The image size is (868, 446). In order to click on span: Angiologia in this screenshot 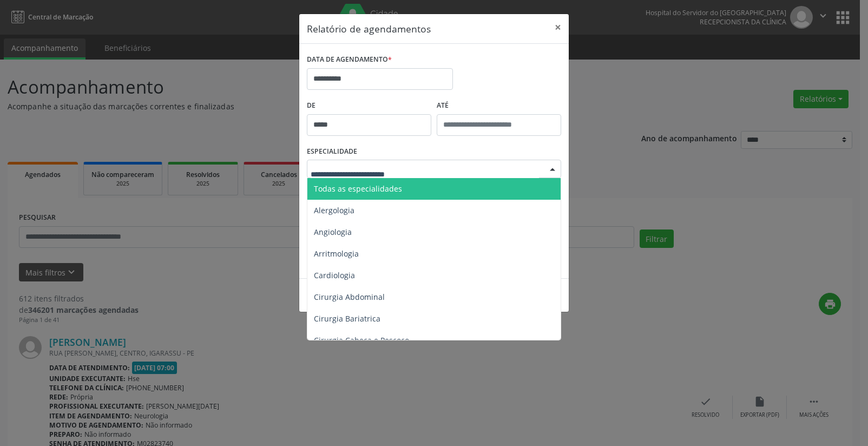, I will do `click(333, 232)`.